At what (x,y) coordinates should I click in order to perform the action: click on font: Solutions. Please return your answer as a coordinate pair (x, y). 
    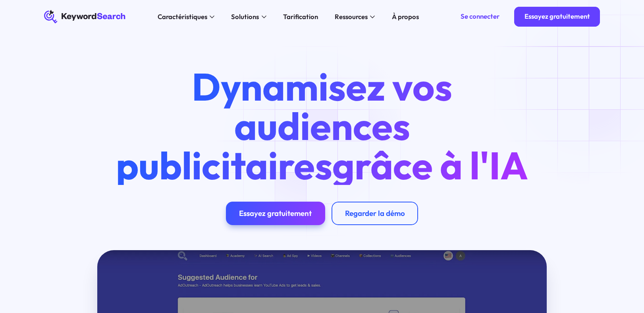
    Looking at the image, I should click on (245, 16).